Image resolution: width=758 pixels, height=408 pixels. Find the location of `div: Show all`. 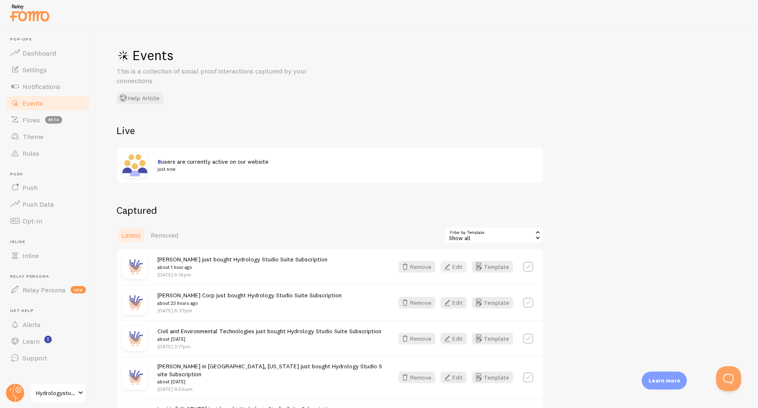

div: Show all is located at coordinates (494, 235).